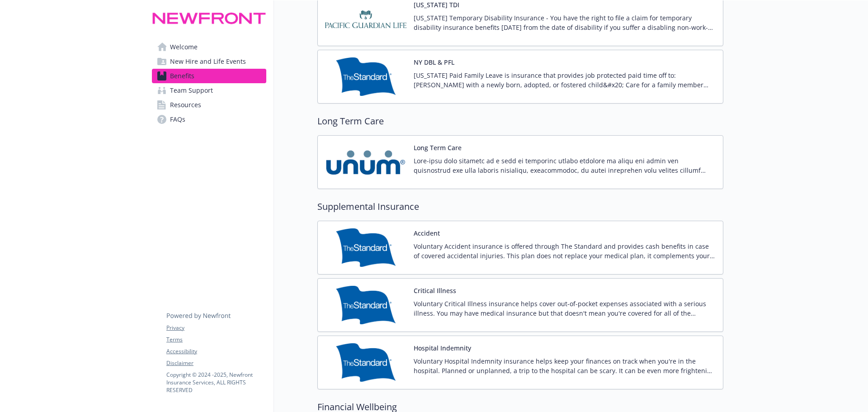 The width and height of the screenshot is (868, 412). What do you see at coordinates (216, 382) in the screenshot?
I see `p: Copyright © 2024 - 2025 , Newfront Insurance Services, ALL RIGHTS RESERVED` at bounding box center [216, 382].